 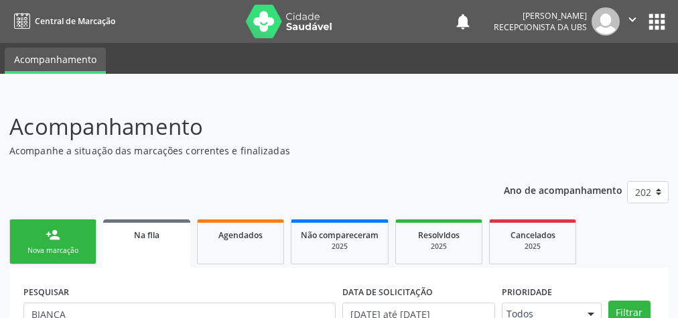 What do you see at coordinates (147, 235) in the screenshot?
I see `span: Na fila` at bounding box center [147, 235].